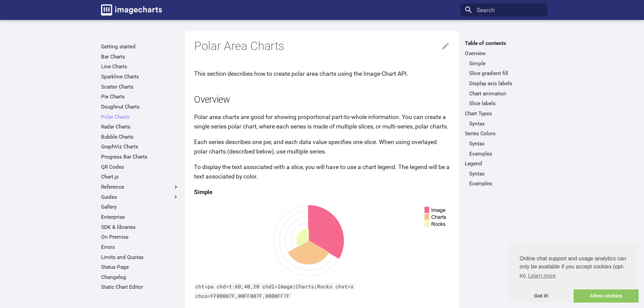 This screenshot has width=644, height=308. I want to click on nav: Overview, so click(504, 83).